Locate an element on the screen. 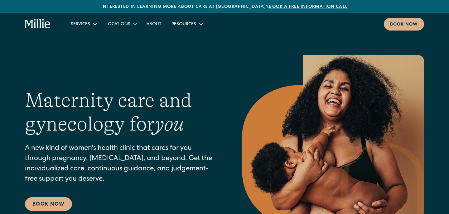 The width and height of the screenshot is (449, 214). a: Book a free information call is located at coordinates (308, 7).